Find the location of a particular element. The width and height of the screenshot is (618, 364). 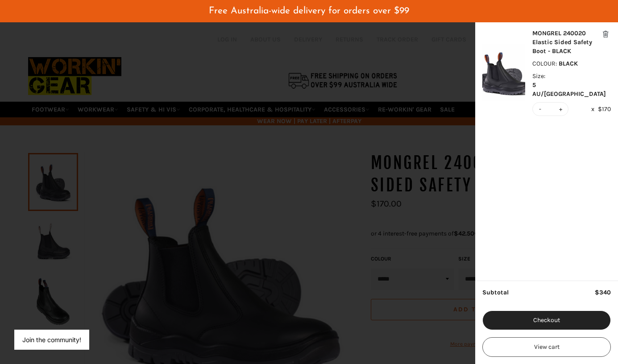

span: BLACK is located at coordinates (567, 64).